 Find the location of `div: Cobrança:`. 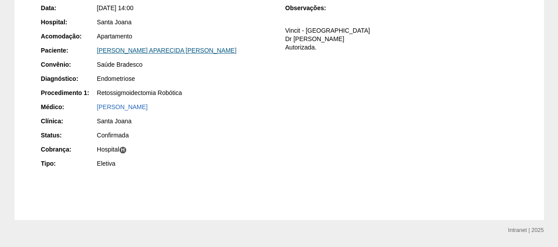

div: Cobrança: is located at coordinates (68, 149).